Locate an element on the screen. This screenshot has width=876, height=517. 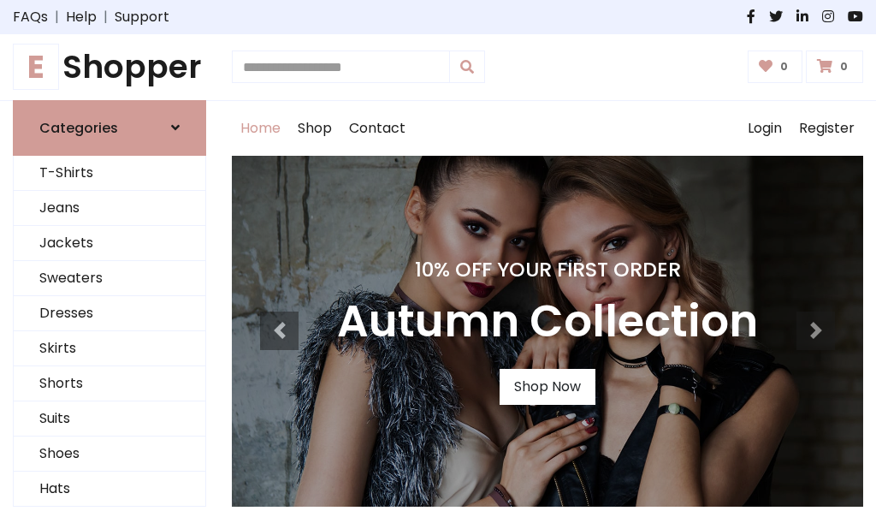
a: Sweaters is located at coordinates (109, 278).